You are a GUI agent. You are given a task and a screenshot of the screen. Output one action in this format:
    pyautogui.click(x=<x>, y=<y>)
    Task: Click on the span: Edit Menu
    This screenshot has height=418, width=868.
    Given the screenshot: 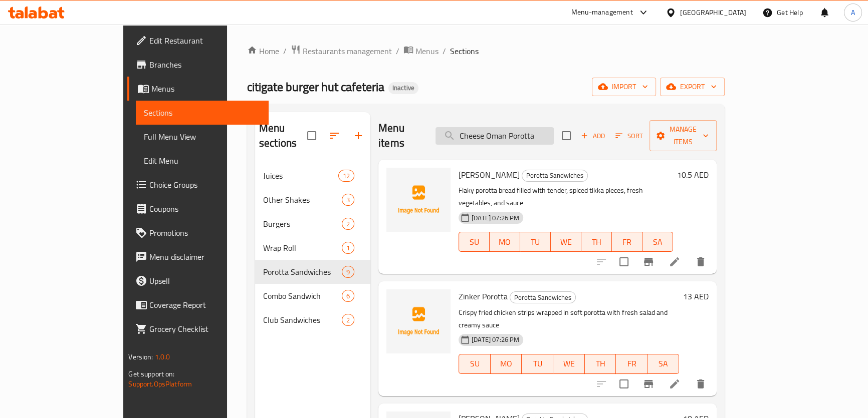 What is the action you would take?
    pyautogui.click(x=202, y=161)
    